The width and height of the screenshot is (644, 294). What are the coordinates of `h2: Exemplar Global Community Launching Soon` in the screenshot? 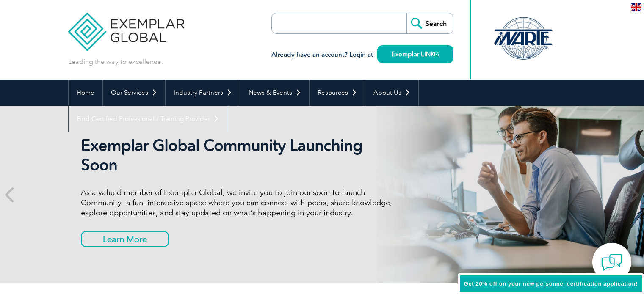 It's located at (239, 155).